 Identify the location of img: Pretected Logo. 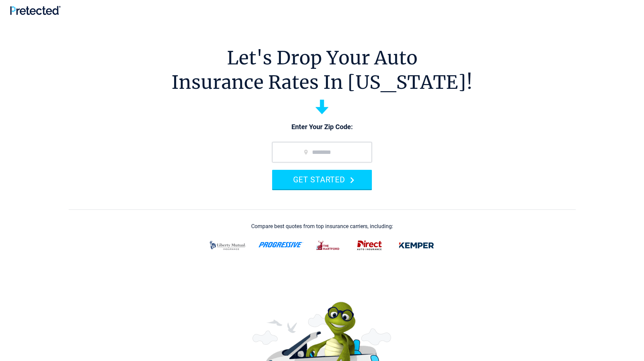
(35, 10).